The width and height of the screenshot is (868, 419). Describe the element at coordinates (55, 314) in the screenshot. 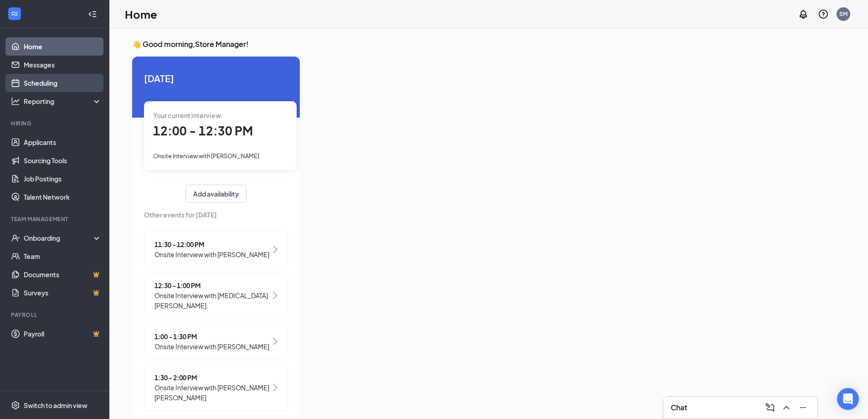

I see `div: Payroll` at that location.